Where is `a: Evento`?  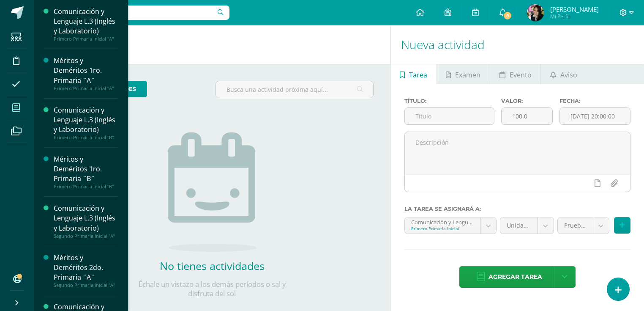
a: Evento is located at coordinates (516, 74).